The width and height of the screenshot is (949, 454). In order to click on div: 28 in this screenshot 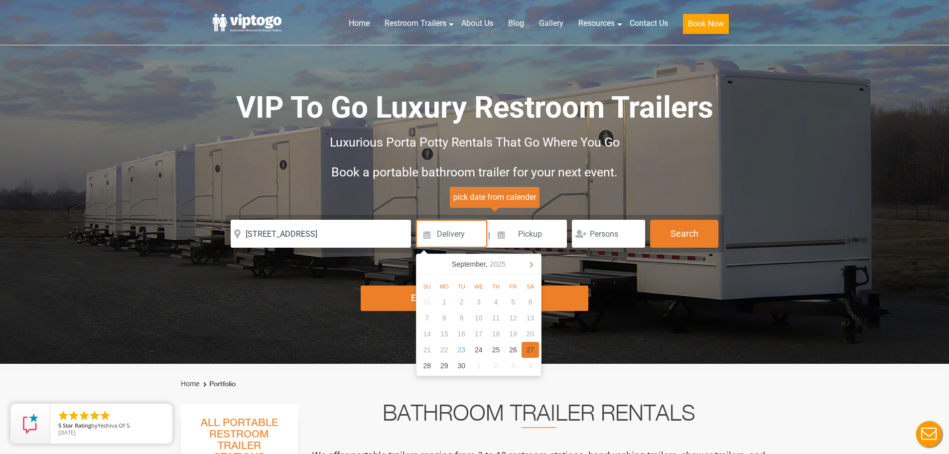, I will do `click(427, 366)`.